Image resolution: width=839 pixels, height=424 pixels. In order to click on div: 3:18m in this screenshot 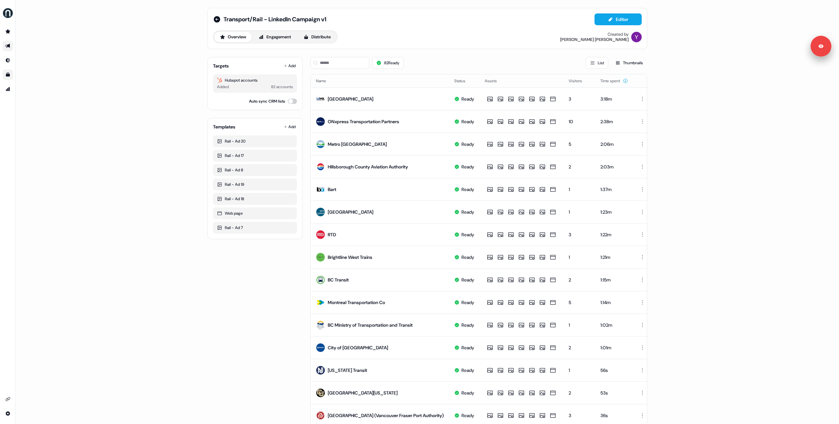, I will do `click(614, 99)`.